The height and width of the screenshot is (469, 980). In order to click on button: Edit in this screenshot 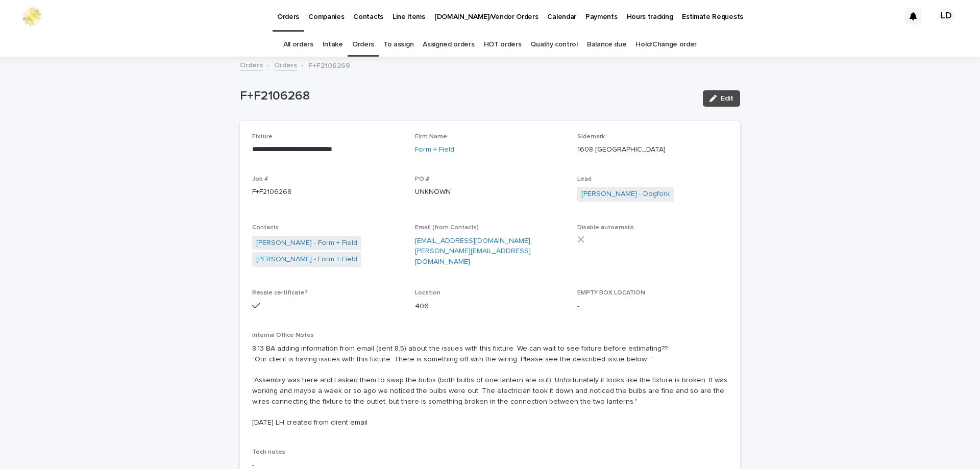, I will do `click(721, 98)`.